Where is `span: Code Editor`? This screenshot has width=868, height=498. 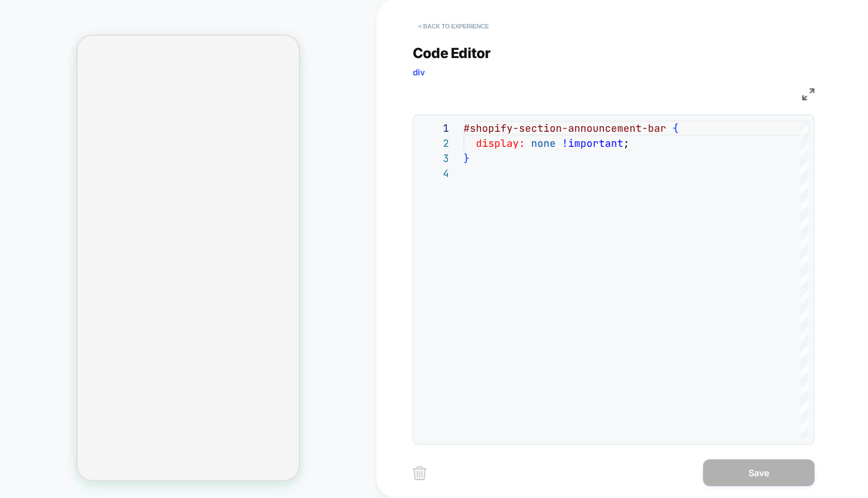 span: Code Editor is located at coordinates (452, 53).